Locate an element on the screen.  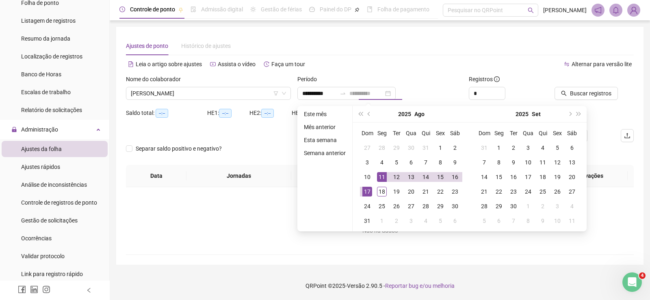
th: Ter is located at coordinates (396, 133).